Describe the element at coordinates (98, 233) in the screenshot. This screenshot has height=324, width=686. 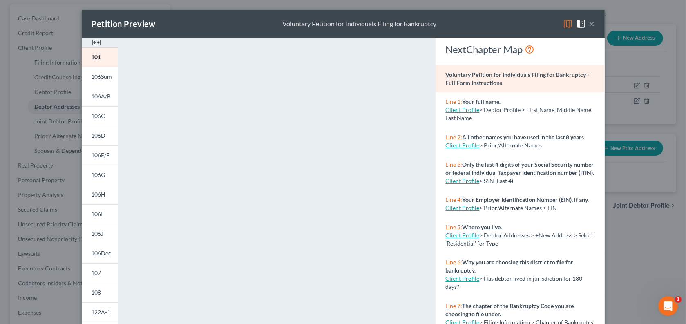
I see `span: 106J` at that location.